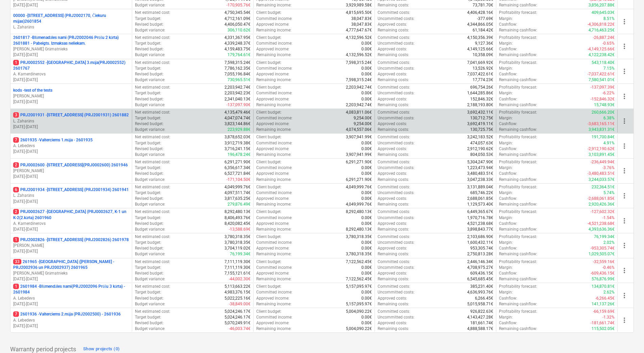 This screenshot has height=353, width=644. Describe the element at coordinates (603, 113) in the screenshot. I see `p: 260,666.20€` at that location.